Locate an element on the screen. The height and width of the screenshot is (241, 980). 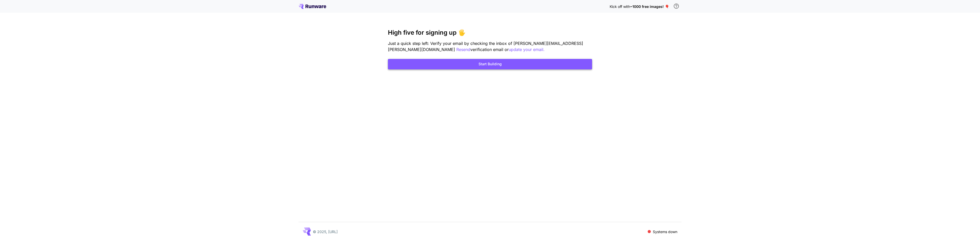
p: update your email. is located at coordinates (527, 50).